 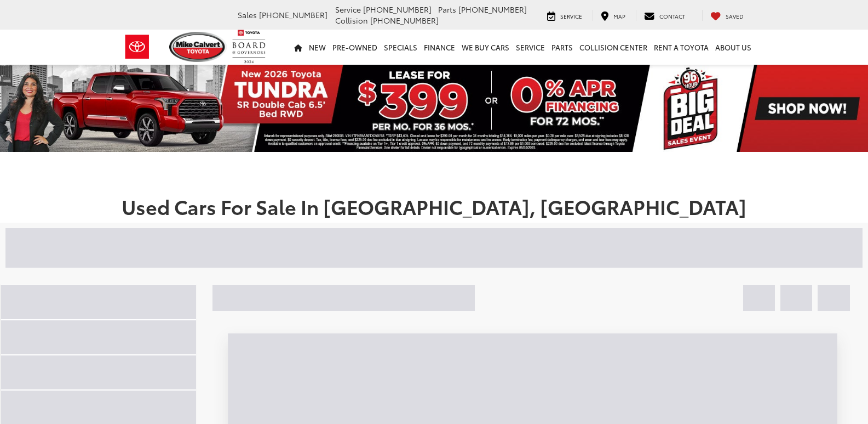 What do you see at coordinates (664, 15) in the screenshot?
I see `a: Contact` at bounding box center [664, 15].